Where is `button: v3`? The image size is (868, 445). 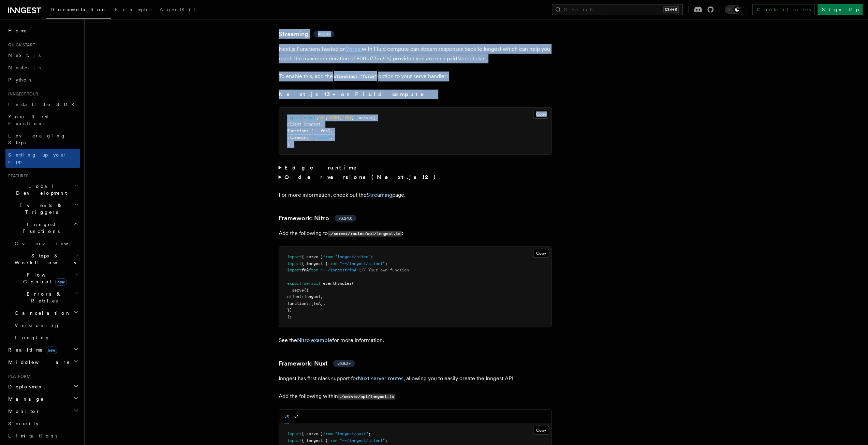 button: v3 is located at coordinates (287, 416).